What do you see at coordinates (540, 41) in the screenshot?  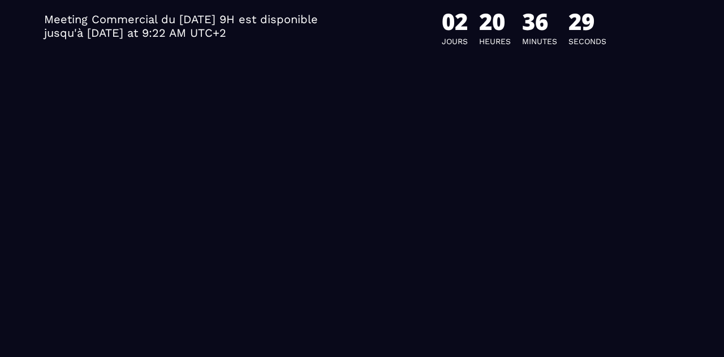 I see `span: Minutes` at bounding box center [540, 41].